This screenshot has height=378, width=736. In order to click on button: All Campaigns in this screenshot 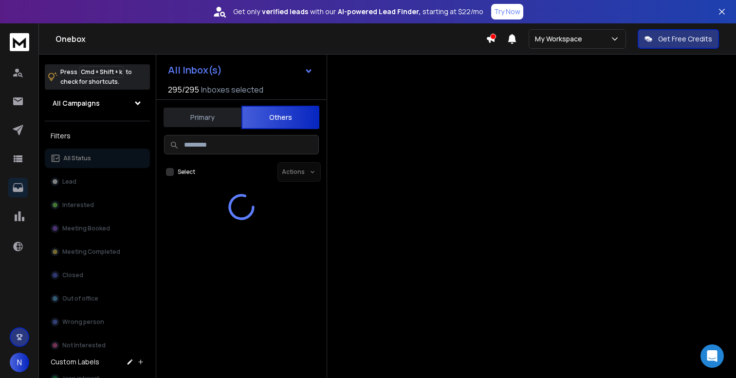, I will do `click(97, 103)`.